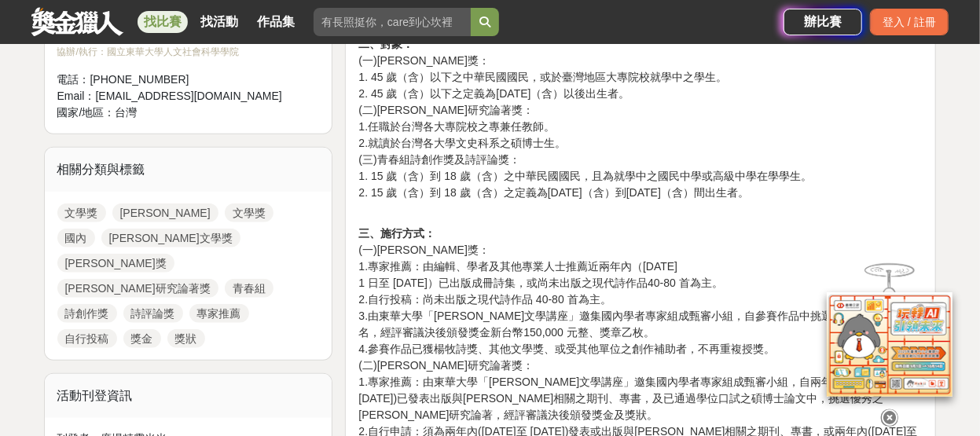  What do you see at coordinates (88, 339) in the screenshot?
I see `a: 自行投稿` at bounding box center [88, 339].